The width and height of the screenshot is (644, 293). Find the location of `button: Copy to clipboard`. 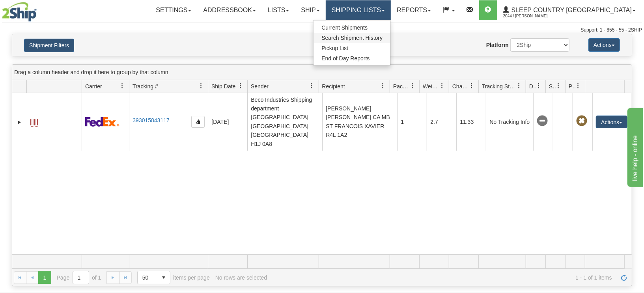

button: Copy to clipboard is located at coordinates (198, 122).